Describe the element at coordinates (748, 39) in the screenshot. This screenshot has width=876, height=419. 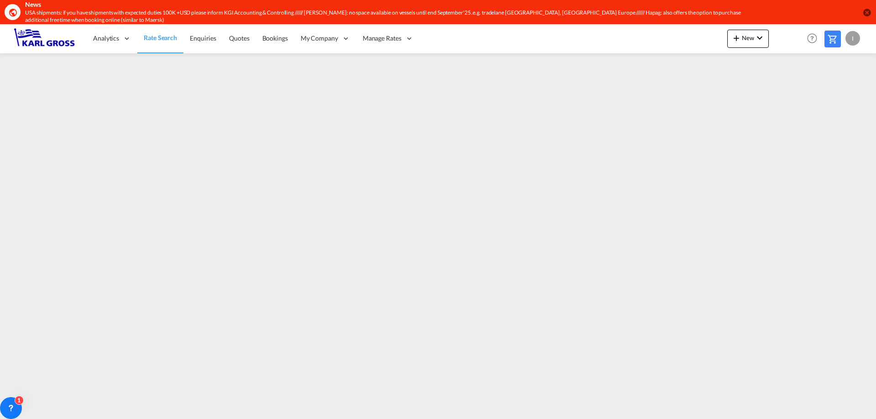
I see `button: icon-plus 400-fgNewicon-chevron-down` at that location.